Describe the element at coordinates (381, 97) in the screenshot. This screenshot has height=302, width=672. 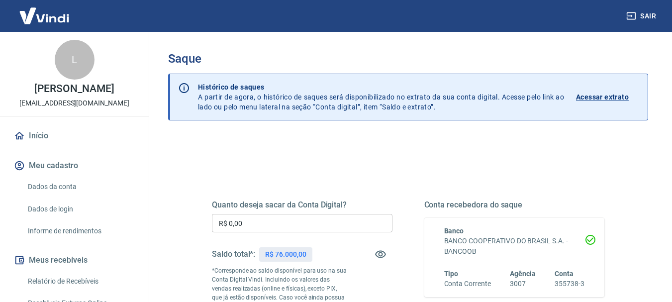
I see `p: A partir de agora, o histórico de saques será disponibilizado no extrato da sua conta digital. Ac...` at that location.